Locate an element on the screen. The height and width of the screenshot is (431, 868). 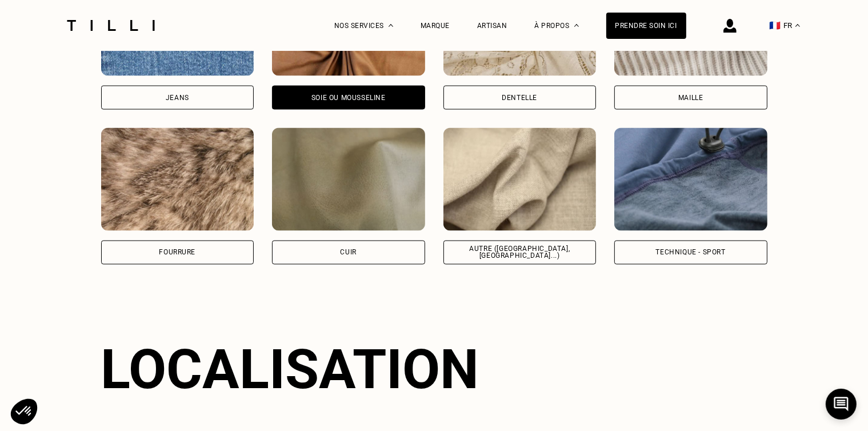
div: Maille is located at coordinates (691, 98).